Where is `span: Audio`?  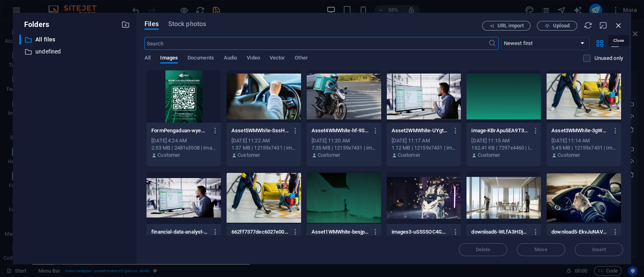 span: Audio is located at coordinates (230, 59).